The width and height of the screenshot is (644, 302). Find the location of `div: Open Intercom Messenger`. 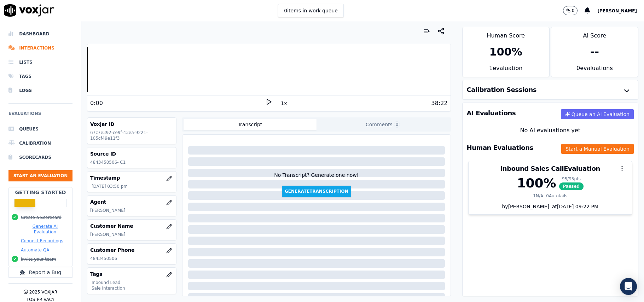

div: Open Intercom Messenger is located at coordinates (628, 286).